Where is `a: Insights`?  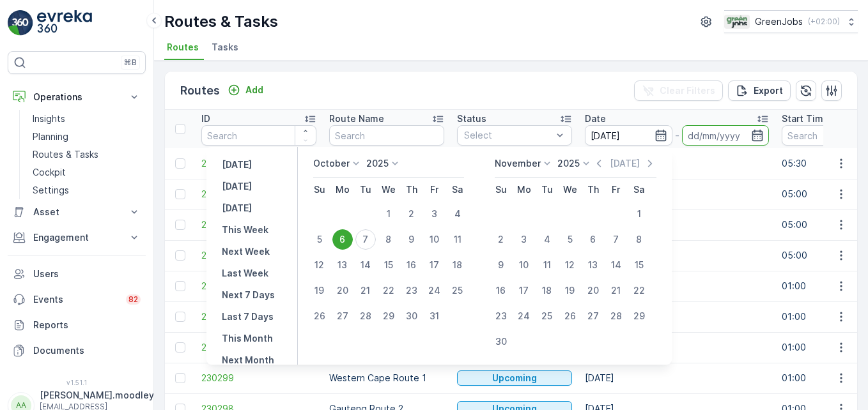 a: Insights is located at coordinates (86, 119).